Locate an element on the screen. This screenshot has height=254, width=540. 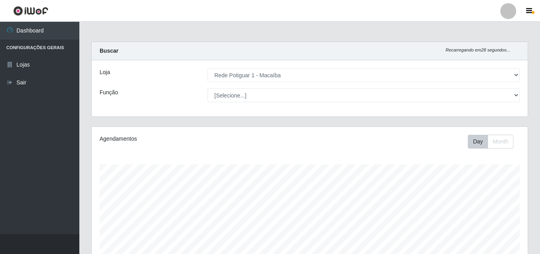
strong: Buscar is located at coordinates (109, 51).